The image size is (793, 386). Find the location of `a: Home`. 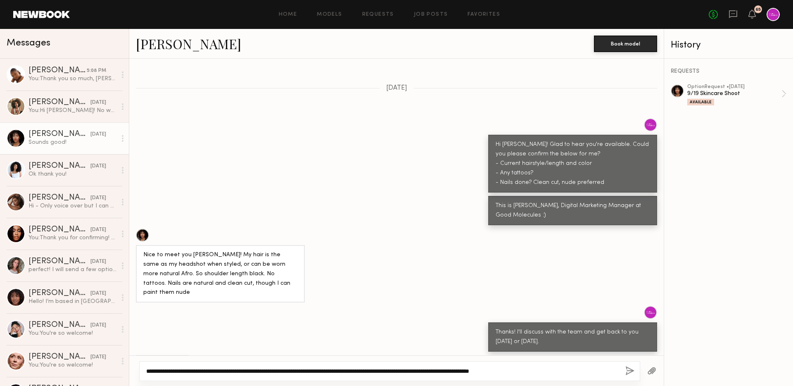

a: Home is located at coordinates (288, 14).